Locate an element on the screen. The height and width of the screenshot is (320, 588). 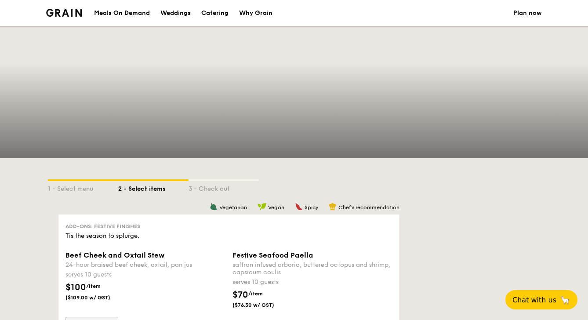
span: Chat with us is located at coordinates (535, 300).